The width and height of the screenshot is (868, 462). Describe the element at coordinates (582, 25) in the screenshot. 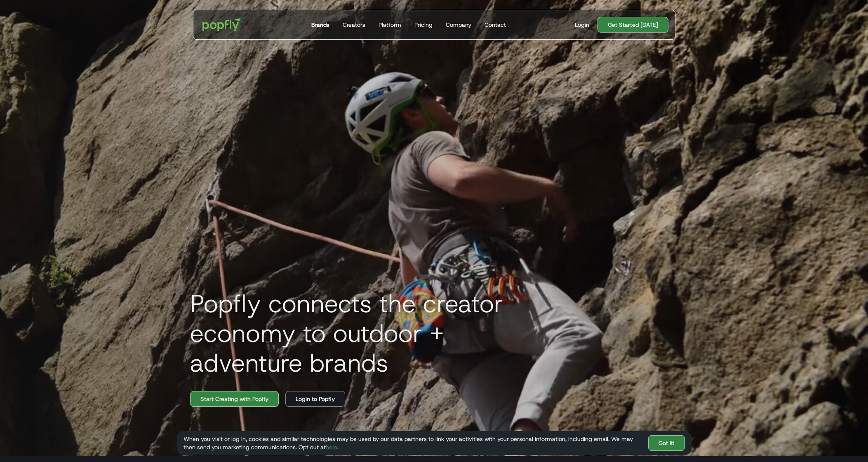

I see `a: Login` at that location.